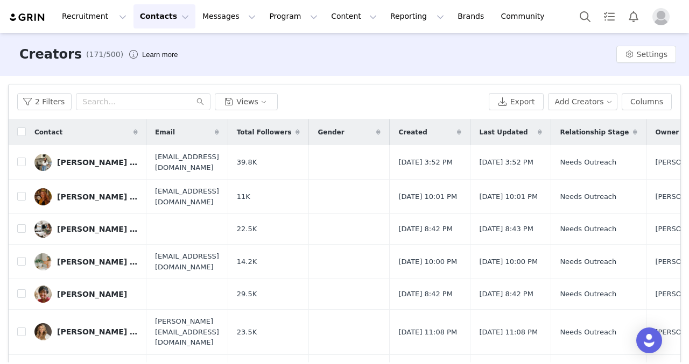 The width and height of the screenshot is (689, 364). What do you see at coordinates (243, 197) in the screenshot?
I see `span: 11K` at bounding box center [243, 197].